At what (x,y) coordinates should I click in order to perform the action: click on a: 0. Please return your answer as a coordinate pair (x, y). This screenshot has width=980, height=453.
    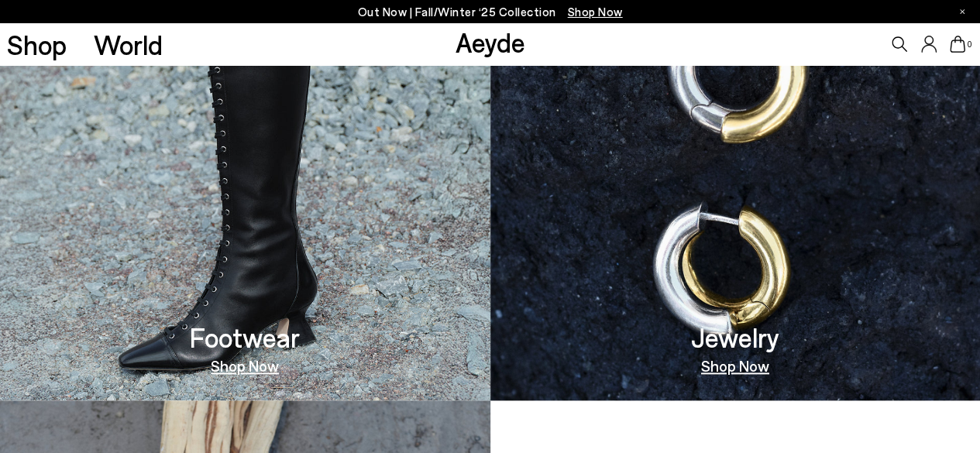
    Looking at the image, I should click on (957, 44).